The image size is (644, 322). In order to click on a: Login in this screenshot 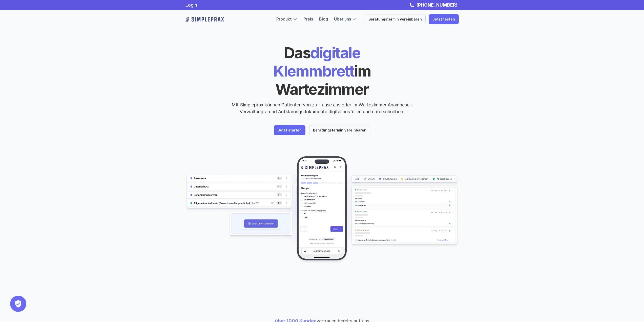, I will do `click(191, 5)`.